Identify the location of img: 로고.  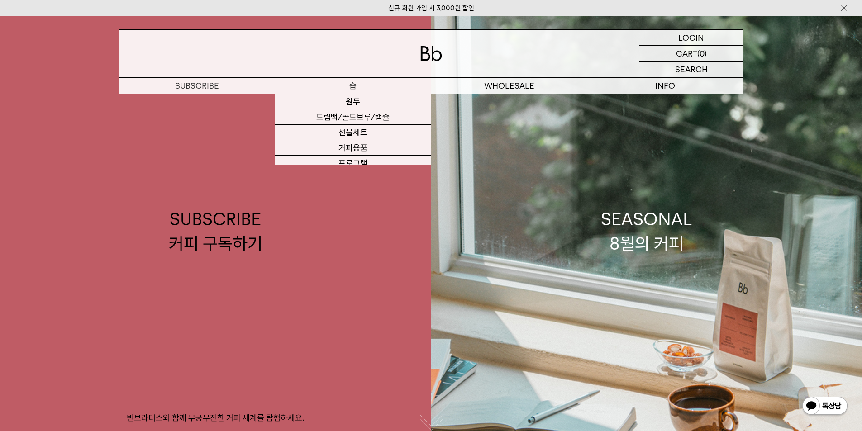
(431, 53).